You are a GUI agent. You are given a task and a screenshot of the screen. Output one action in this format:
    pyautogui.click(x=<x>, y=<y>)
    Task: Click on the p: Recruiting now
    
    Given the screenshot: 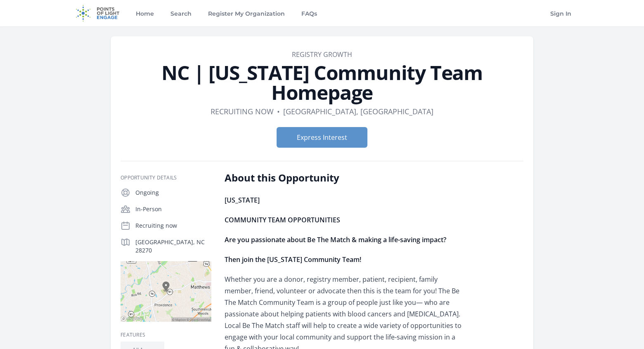 What is the action you would take?
    pyautogui.click(x=174, y=225)
    